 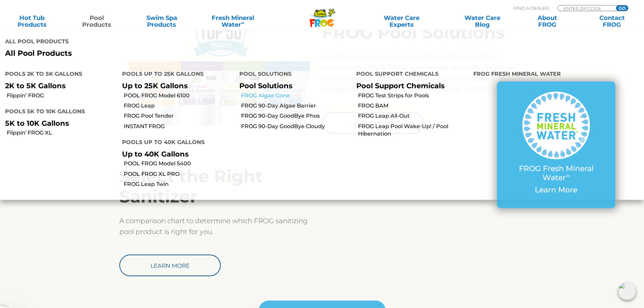 I want to click on h4: FROG Fresh Mineral Water, so click(x=556, y=75).